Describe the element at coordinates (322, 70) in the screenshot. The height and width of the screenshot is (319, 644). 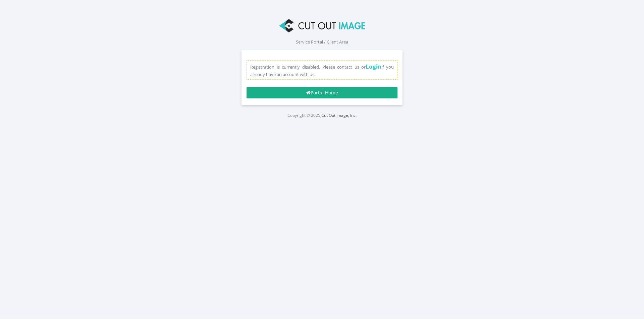
I see `div: Registration is currently disabled. Please contact us or if you already have an account with us.` at that location.